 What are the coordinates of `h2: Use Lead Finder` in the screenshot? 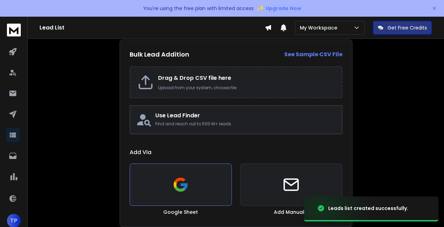 It's located at (246, 115).